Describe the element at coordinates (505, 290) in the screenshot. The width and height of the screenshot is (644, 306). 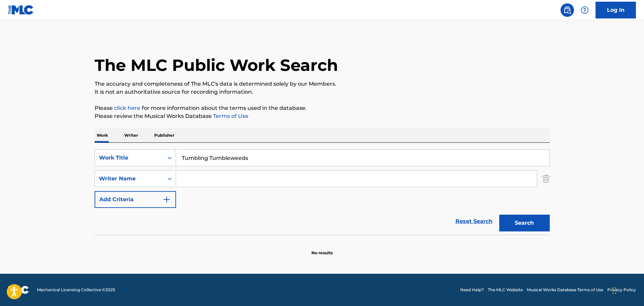
I see `a: The MLC Website` at that location.